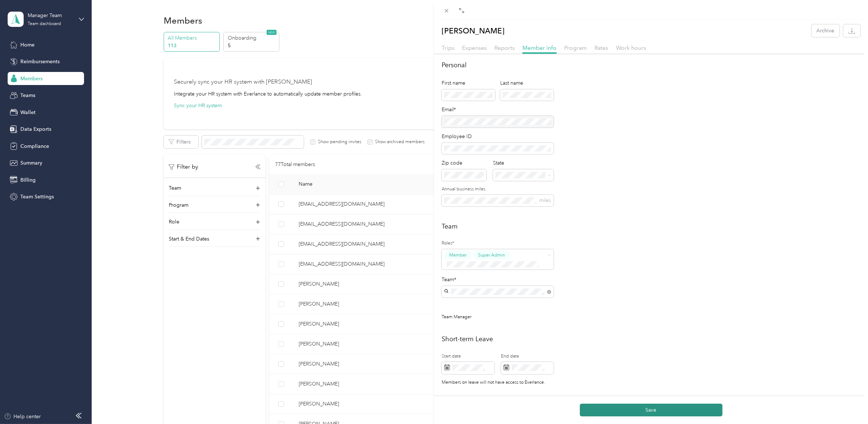 The height and width of the screenshot is (424, 868). Describe the element at coordinates (464, 163) in the screenshot. I see `div: Zip code` at that location.